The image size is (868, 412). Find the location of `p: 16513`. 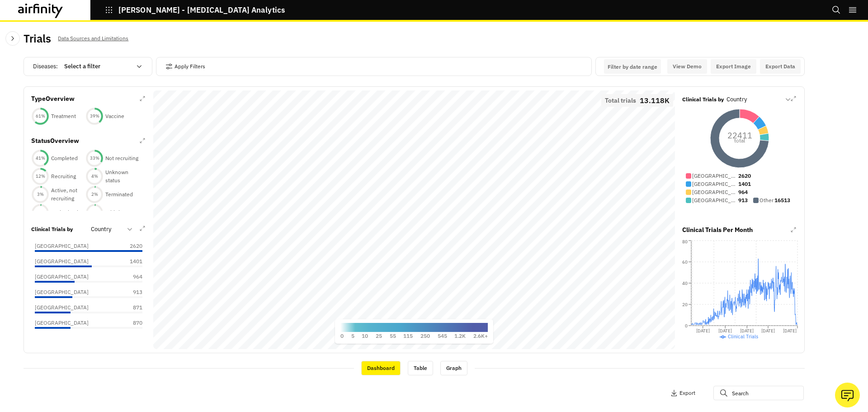

p: 16513 is located at coordinates (782, 201).